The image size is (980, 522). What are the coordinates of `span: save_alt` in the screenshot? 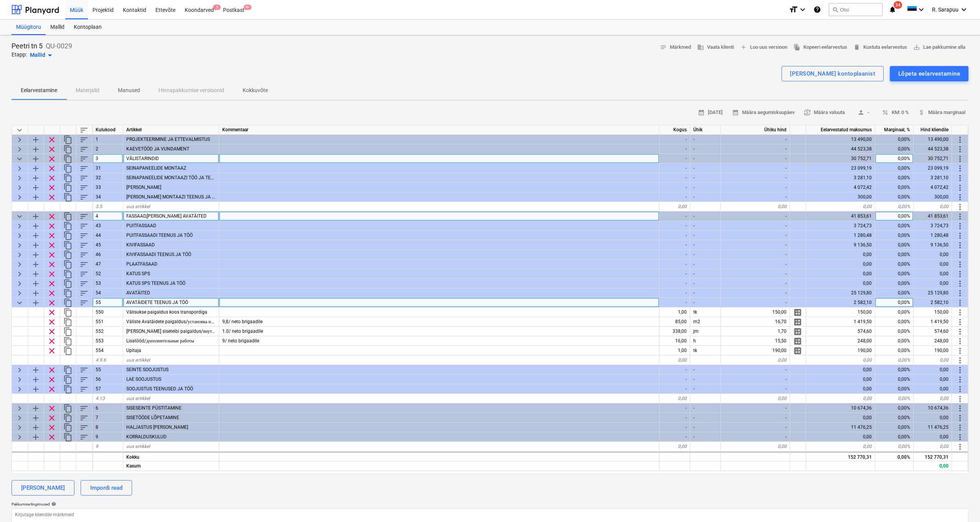 It's located at (917, 47).